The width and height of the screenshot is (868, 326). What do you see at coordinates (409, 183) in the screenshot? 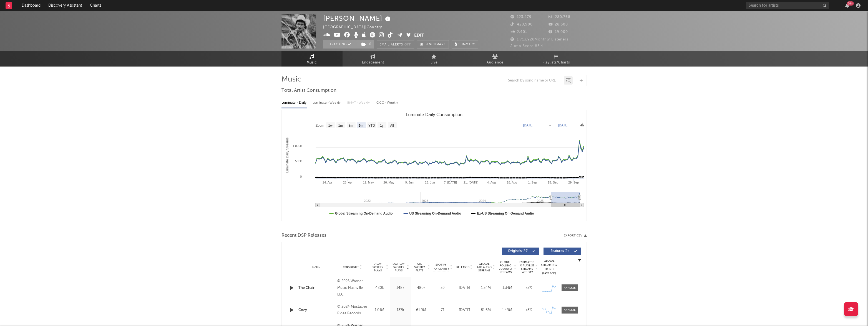
I see `text: 9. Jun` at bounding box center [409, 183].